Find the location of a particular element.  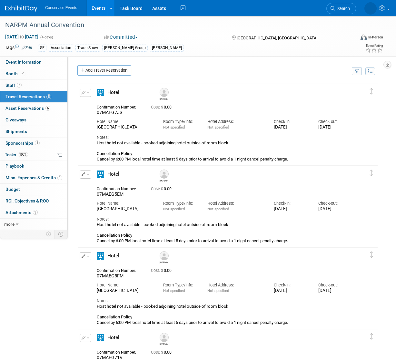

div: NARPM Annual Convention is located at coordinates (177, 25).